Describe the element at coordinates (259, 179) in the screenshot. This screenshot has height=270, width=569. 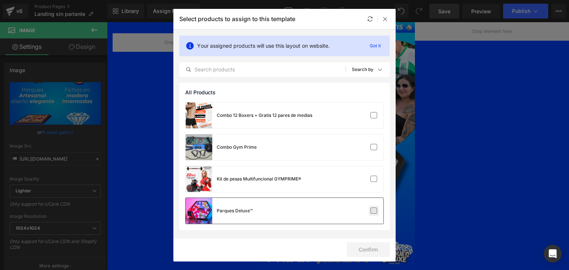
I see `div: Kit de pesas Multifuncional GYMPRIME®` at that location.